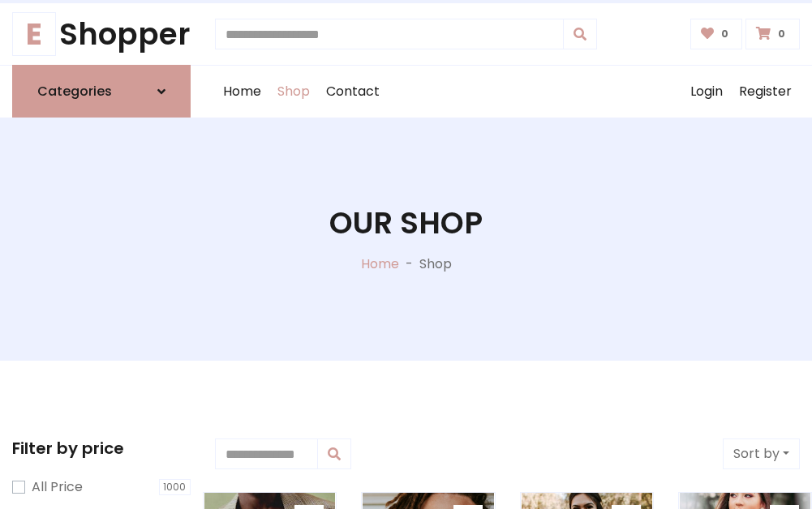 The width and height of the screenshot is (812, 509). What do you see at coordinates (436, 264) in the screenshot?
I see `p: Shop` at bounding box center [436, 264].